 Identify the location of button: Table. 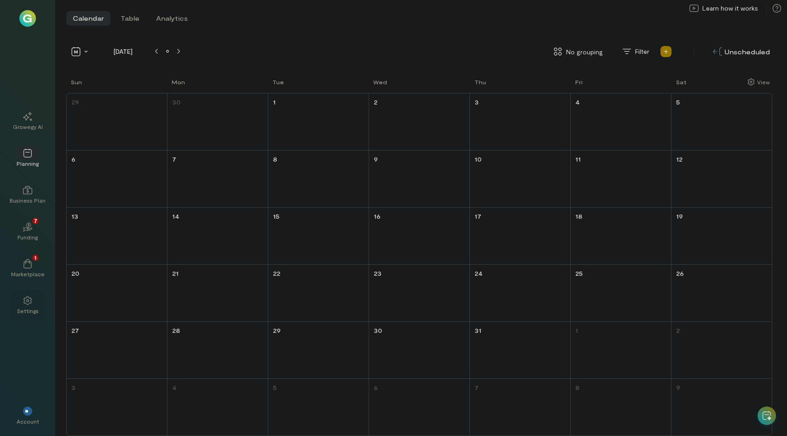
(130, 18).